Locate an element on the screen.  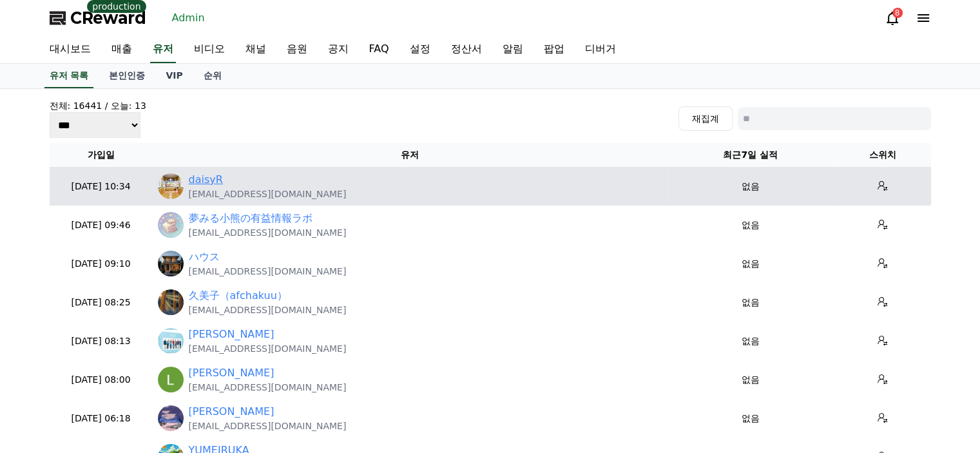
a: 久美子（afchakuu） is located at coordinates (238, 296).